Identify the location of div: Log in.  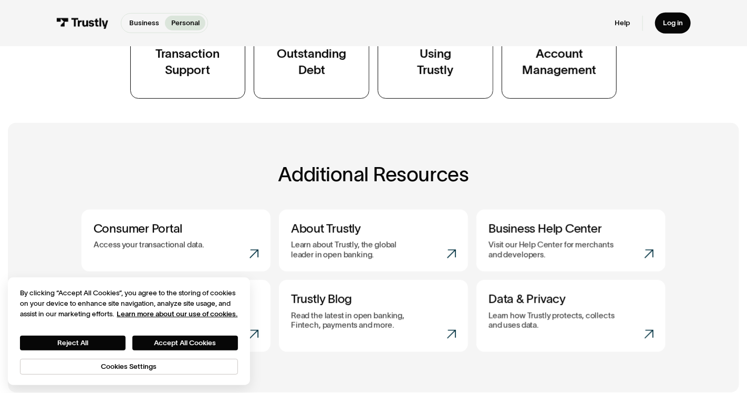
(673, 23).